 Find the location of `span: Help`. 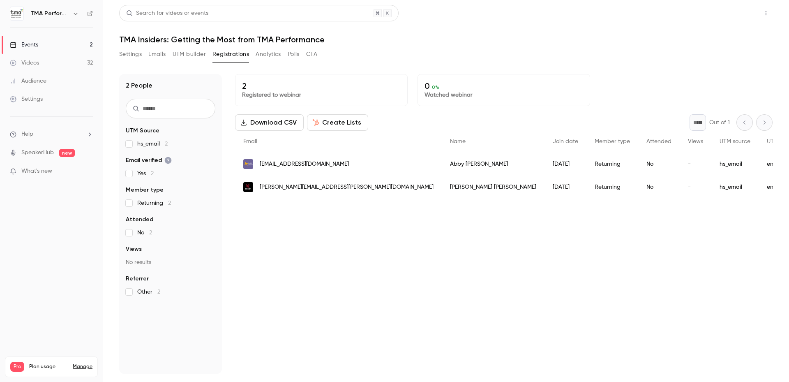

span: Help is located at coordinates (27, 134).